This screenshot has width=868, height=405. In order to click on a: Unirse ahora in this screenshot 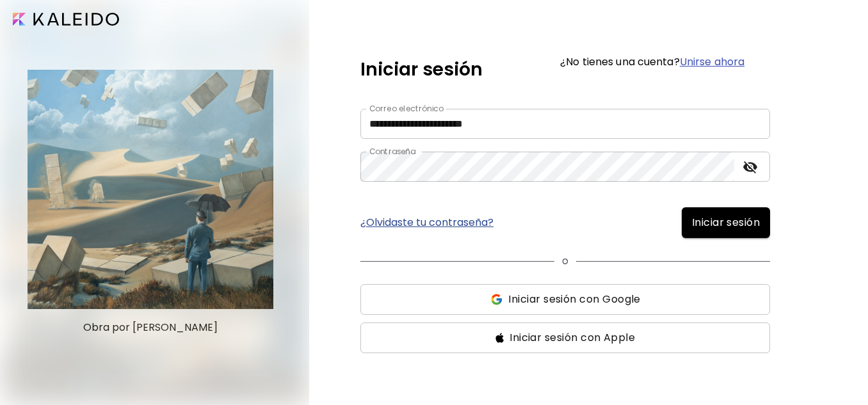, I will do `click(712, 61)`.